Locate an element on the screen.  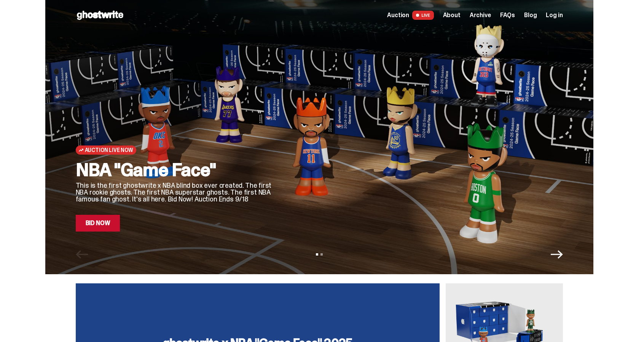
a: Bid Now is located at coordinates (98, 223).